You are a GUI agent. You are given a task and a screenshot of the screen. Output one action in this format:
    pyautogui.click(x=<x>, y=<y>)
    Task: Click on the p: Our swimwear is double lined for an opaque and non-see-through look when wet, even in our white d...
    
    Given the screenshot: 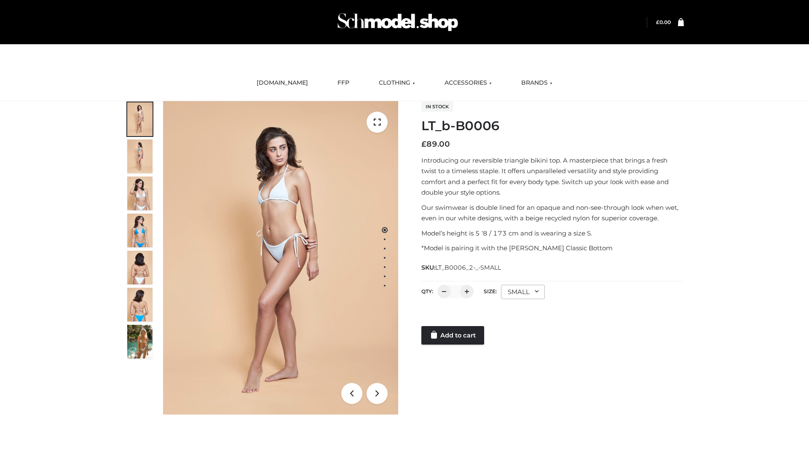 What is the action you would take?
    pyautogui.click(x=552, y=213)
    